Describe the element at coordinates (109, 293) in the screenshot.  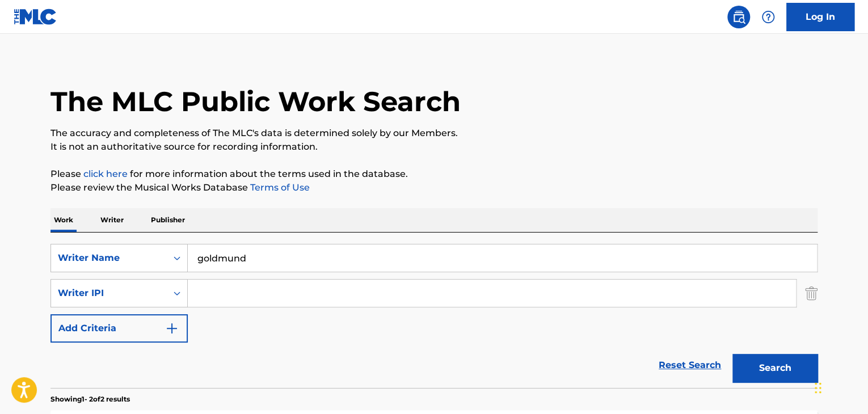
I see `div: Writer IPI` at that location.